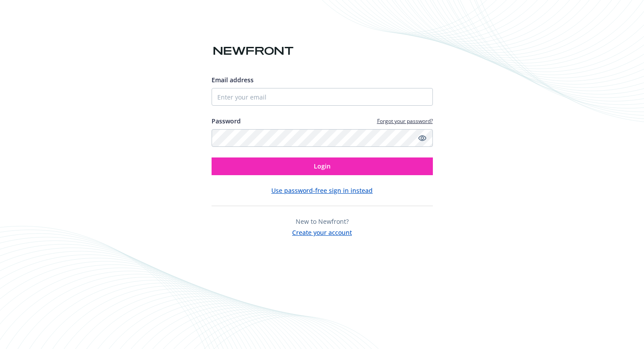  Describe the element at coordinates (422, 138) in the screenshot. I see `a: Show password` at that location.